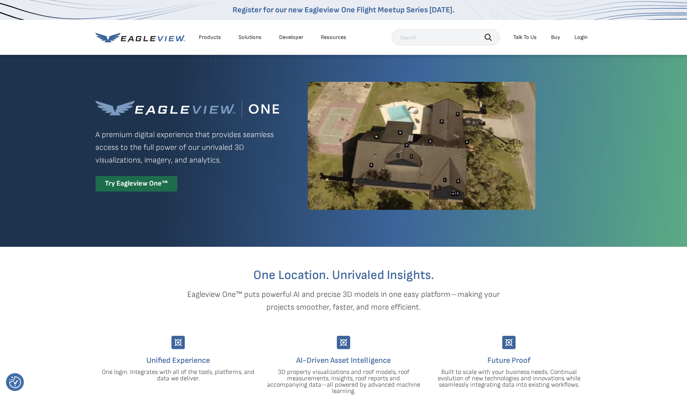  What do you see at coordinates (509, 361) in the screenshot?
I see `h4: Future Proof` at bounding box center [509, 361].